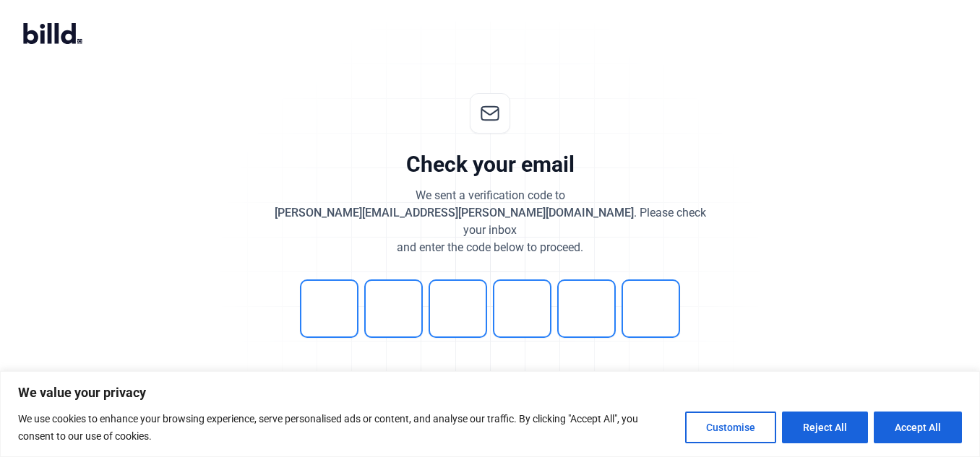 Image resolution: width=980 pixels, height=457 pixels. Describe the element at coordinates (490, 222) in the screenshot. I see `div: We sent a verification code to . Please check your inbox and enter the code below to proceed.` at that location.